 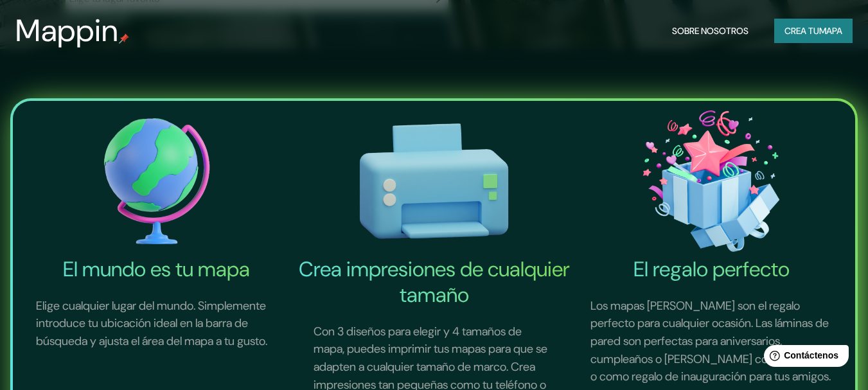 What do you see at coordinates (710, 31) in the screenshot?
I see `button: Sobre nosotros` at bounding box center [710, 31].